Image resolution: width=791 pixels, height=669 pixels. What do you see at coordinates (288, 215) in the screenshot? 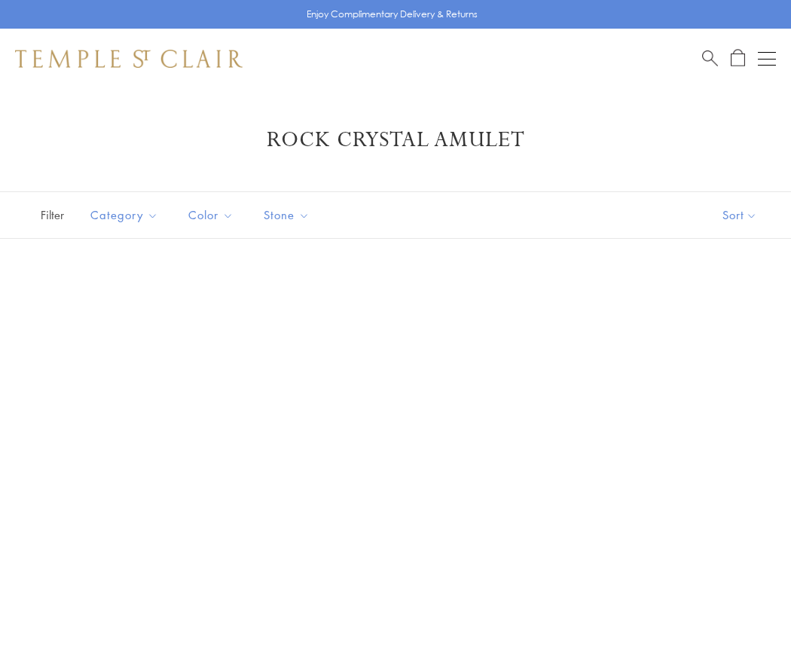
I see `span: Stone` at bounding box center [288, 215].